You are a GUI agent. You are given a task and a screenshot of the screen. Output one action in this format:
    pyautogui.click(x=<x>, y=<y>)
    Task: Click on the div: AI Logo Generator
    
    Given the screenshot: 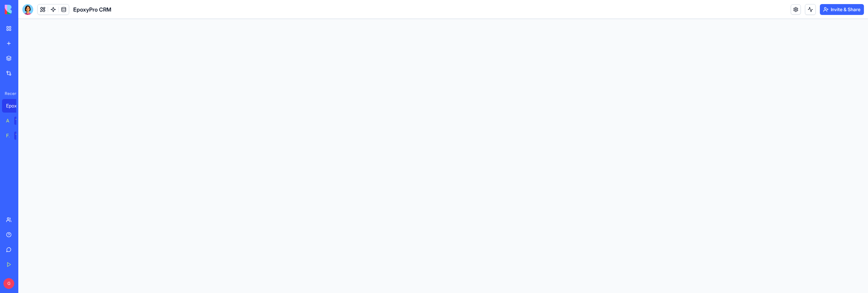 What is the action you would take?
    pyautogui.click(x=8, y=121)
    